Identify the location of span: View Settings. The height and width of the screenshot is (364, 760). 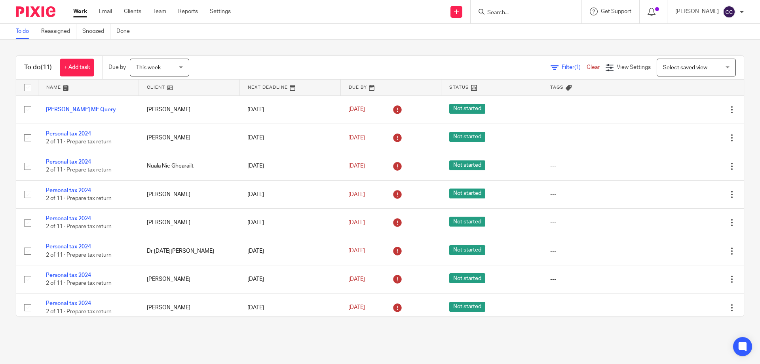
(634, 67).